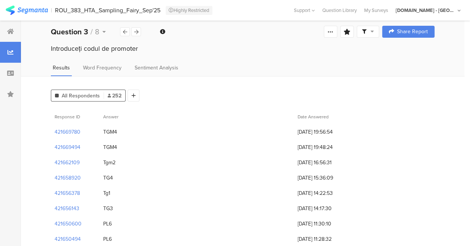 This screenshot has height=246, width=470. Describe the element at coordinates (304, 10) in the screenshot. I see `div: Support` at that location.